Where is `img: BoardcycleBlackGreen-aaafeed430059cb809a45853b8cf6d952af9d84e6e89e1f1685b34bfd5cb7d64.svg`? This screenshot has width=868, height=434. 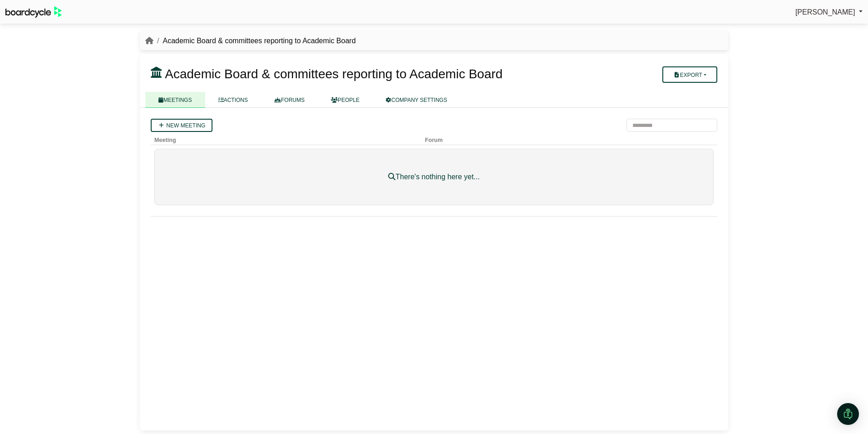 img: BoardcycleBlackGreen-aaafeed430059cb809a45853b8cf6d952af9d84e6e89e1f1685b34bfd5cb7d64.svg is located at coordinates (33, 12).